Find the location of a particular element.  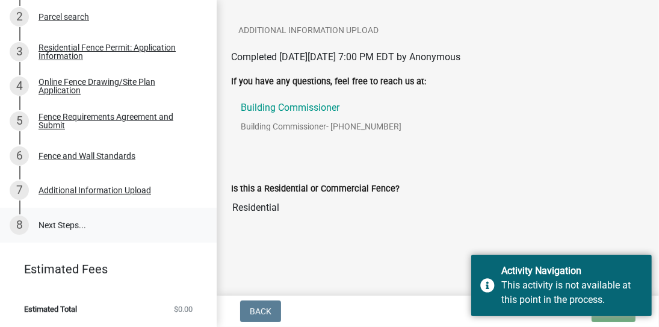

div: Fence and Wall Standards is located at coordinates (87, 156).